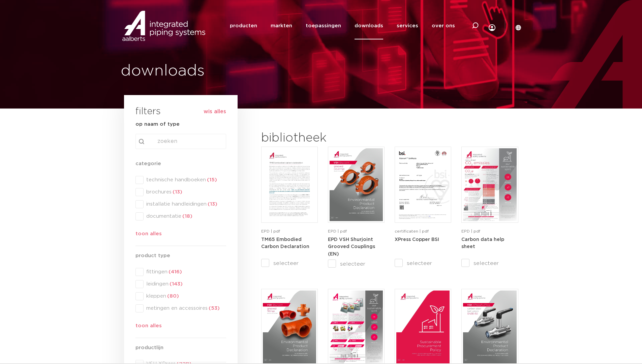 The width and height of the screenshot is (642, 364). Describe the element at coordinates (323, 26) in the screenshot. I see `a: toepassingen` at that location.